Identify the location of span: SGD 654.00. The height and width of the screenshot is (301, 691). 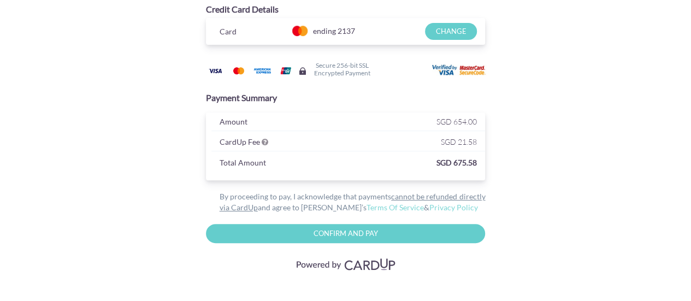
(457, 121).